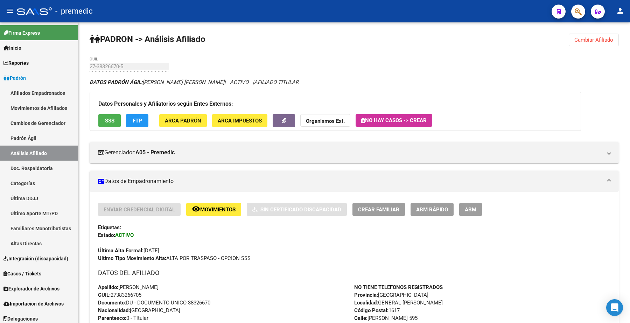 Image resolution: width=630 pixels, height=323 pixels. What do you see at coordinates (371, 310) in the screenshot?
I see `strong: Código Postal:` at bounding box center [371, 310].